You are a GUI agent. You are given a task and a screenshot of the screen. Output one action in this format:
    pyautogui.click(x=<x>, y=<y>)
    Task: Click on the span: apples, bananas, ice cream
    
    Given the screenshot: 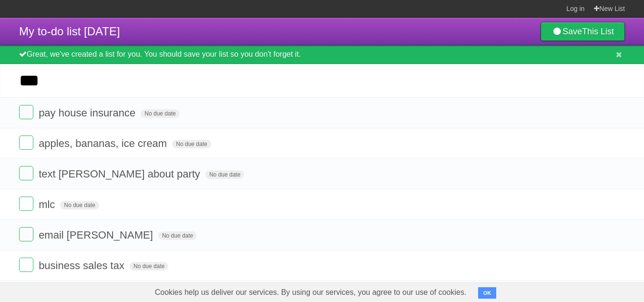 What is the action you would take?
    pyautogui.click(x=104, y=143)
    